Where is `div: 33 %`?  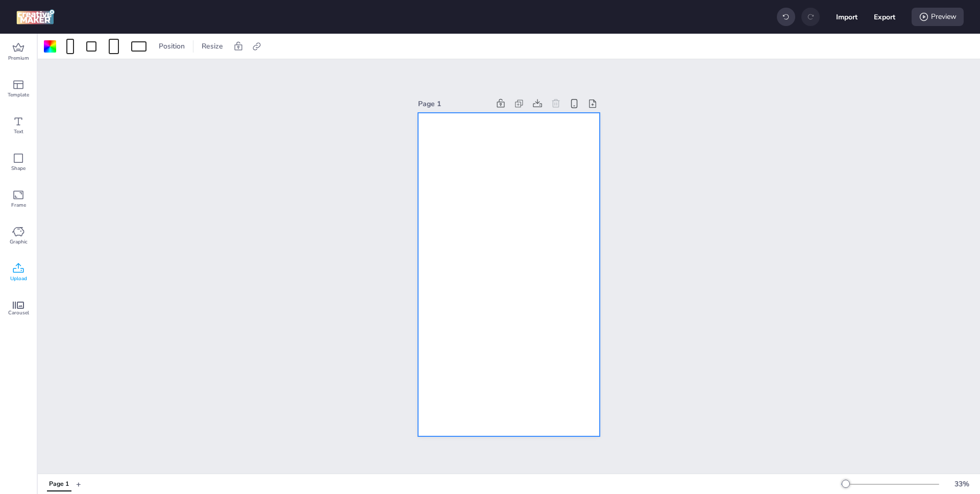 div: 33 % is located at coordinates (962, 484).